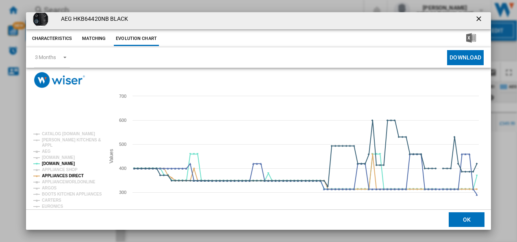  What do you see at coordinates (47, 145) in the screenshot?
I see `tspan: APPL` at bounding box center [47, 145].